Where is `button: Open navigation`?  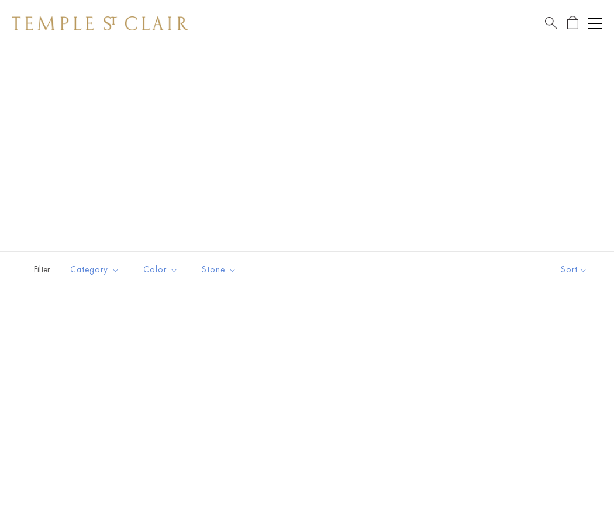 button: Open navigation is located at coordinates (595, 23).